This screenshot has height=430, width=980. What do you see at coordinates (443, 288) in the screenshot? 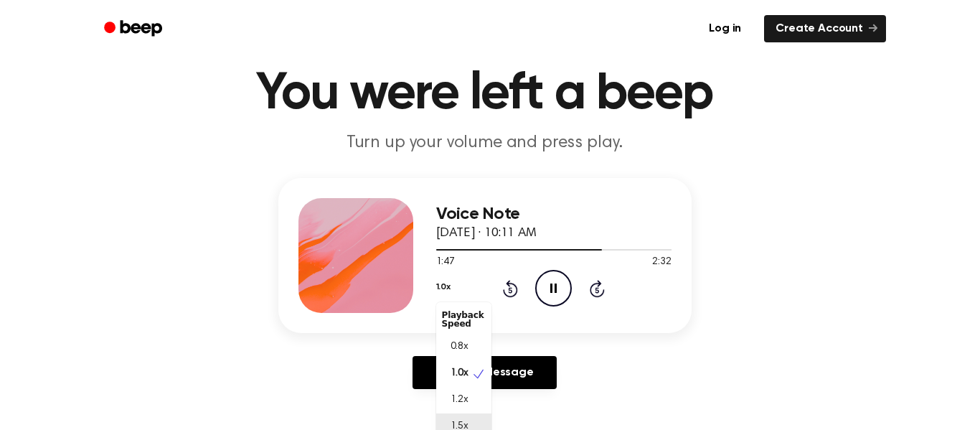
I see `button: 1.0x` at bounding box center [443, 288].